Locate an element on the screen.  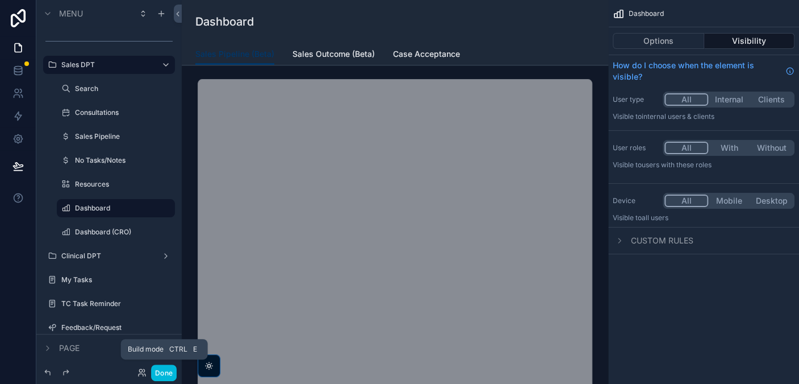
span: Case Acceptance is located at coordinates (427, 54).